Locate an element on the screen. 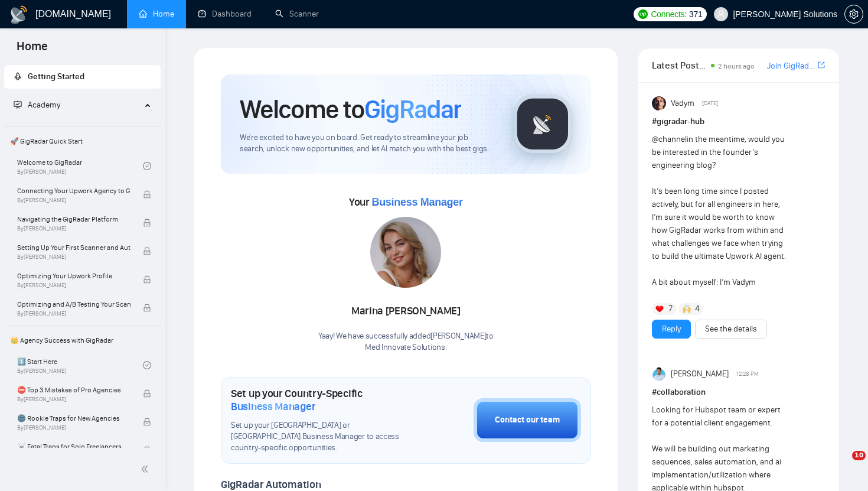 The height and width of the screenshot is (491, 868). span: GigRadar is located at coordinates (413, 109).